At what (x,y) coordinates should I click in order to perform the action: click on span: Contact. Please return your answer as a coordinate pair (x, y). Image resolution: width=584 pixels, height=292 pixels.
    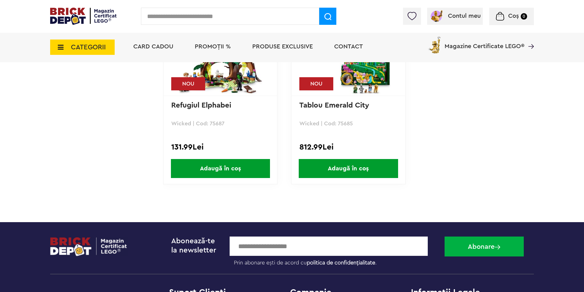
    Looking at the image, I should click on (349, 47).